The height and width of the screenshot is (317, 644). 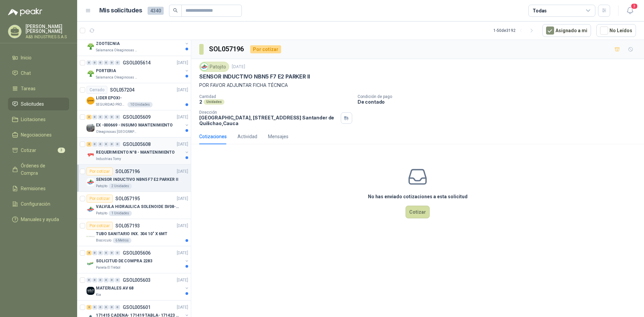 What do you see at coordinates (38, 189) in the screenshot?
I see `a: Remisiones` at bounding box center [38, 189].